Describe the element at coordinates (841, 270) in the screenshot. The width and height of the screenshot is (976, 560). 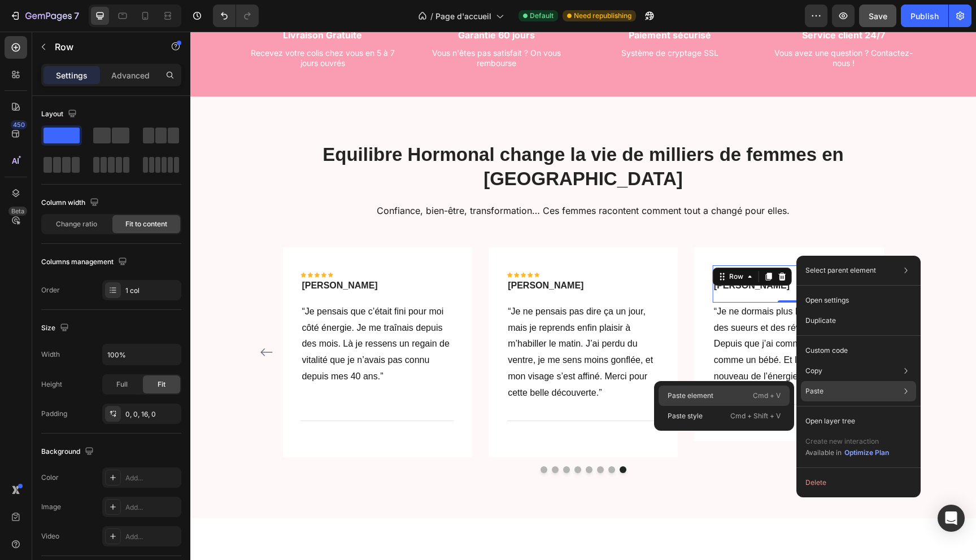
I see `p: Select parent element` at that location.